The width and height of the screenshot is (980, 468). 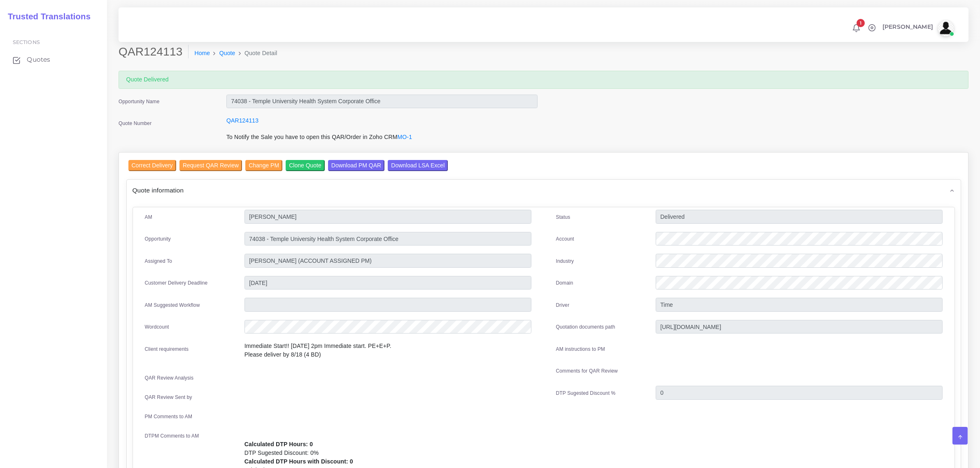 What do you see at coordinates (157, 327) in the screenshot?
I see `label: Wordcount` at bounding box center [157, 327].